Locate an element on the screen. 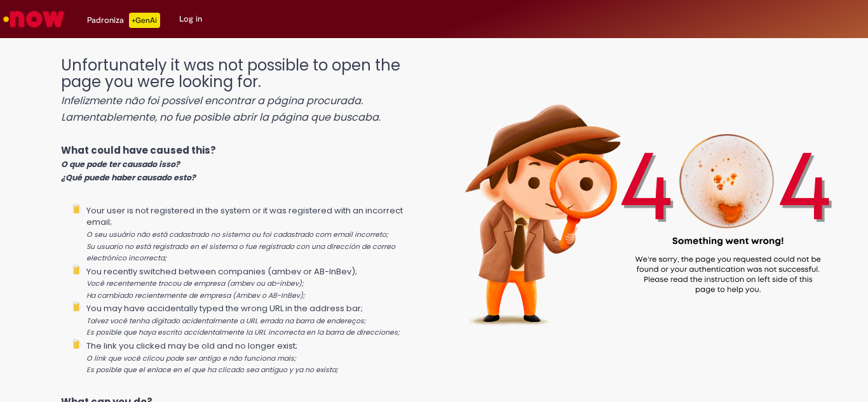 This screenshot has height=402, width=868. i: Lamentablemente, no fue posible abrir la página que buscaba. is located at coordinates (220, 117).